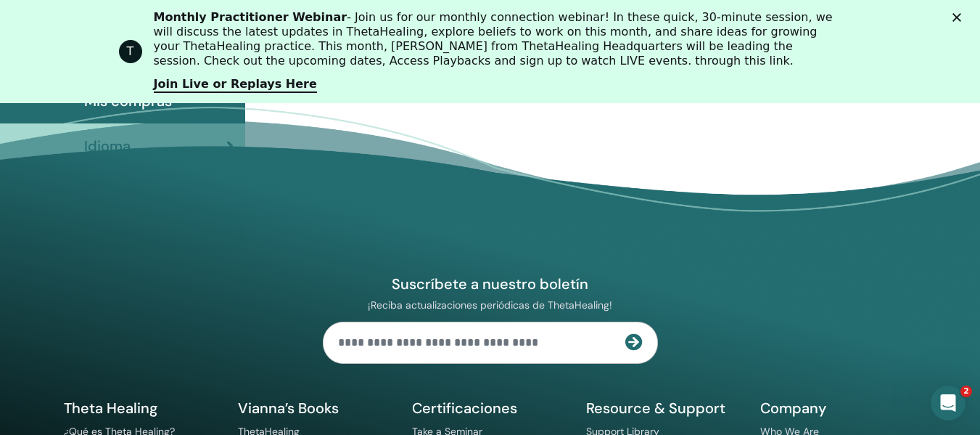 The width and height of the screenshot is (980, 435). I want to click on a: Join Live or Replays Here, so click(235, 85).